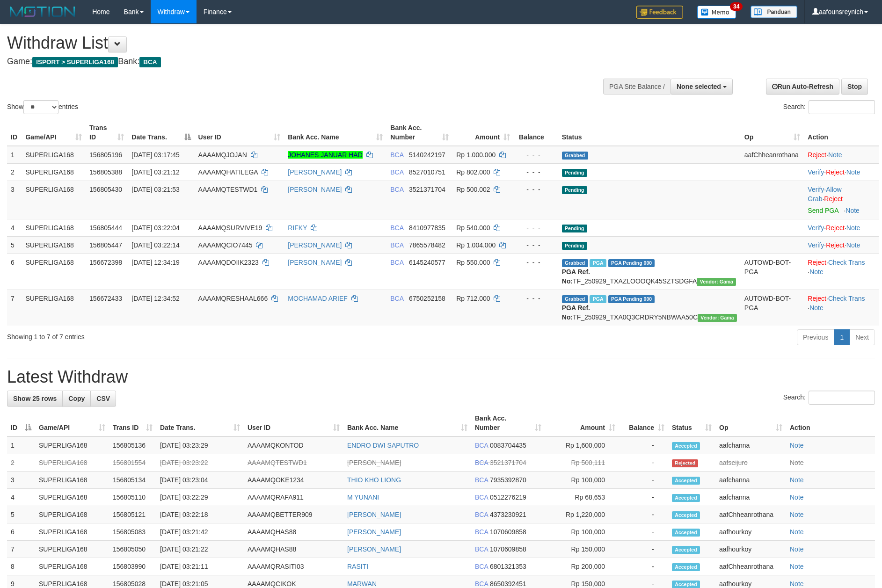  What do you see at coordinates (106, 190) in the screenshot?
I see `span: 156805430` at bounding box center [106, 190].